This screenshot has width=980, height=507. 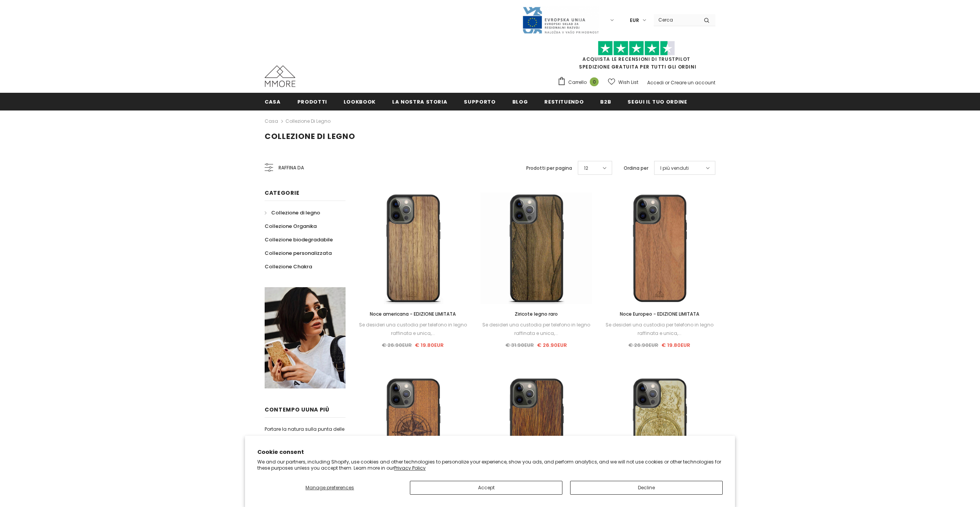 What do you see at coordinates (490, 452) in the screenshot?
I see `h2: Cookie consent` at bounding box center [490, 452].